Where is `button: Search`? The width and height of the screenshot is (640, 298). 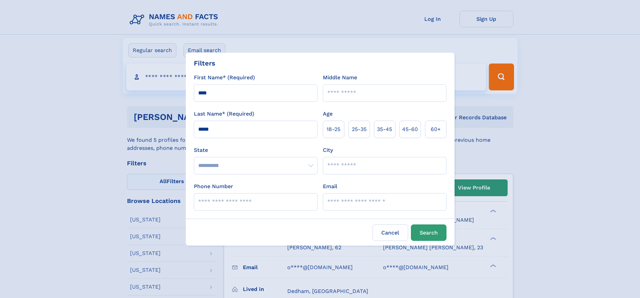 button: Search is located at coordinates (429, 232).